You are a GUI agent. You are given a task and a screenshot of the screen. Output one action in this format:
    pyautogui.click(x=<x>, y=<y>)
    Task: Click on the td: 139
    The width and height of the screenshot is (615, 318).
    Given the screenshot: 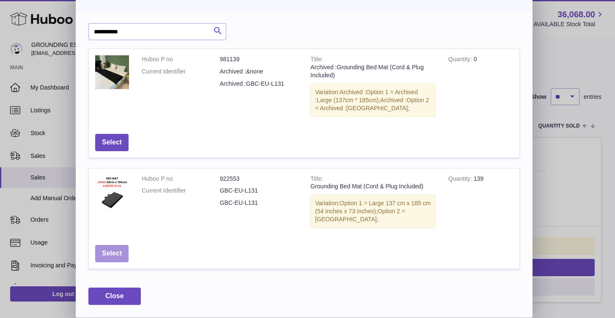 What is the action you would take?
    pyautogui.click(x=480, y=204)
    